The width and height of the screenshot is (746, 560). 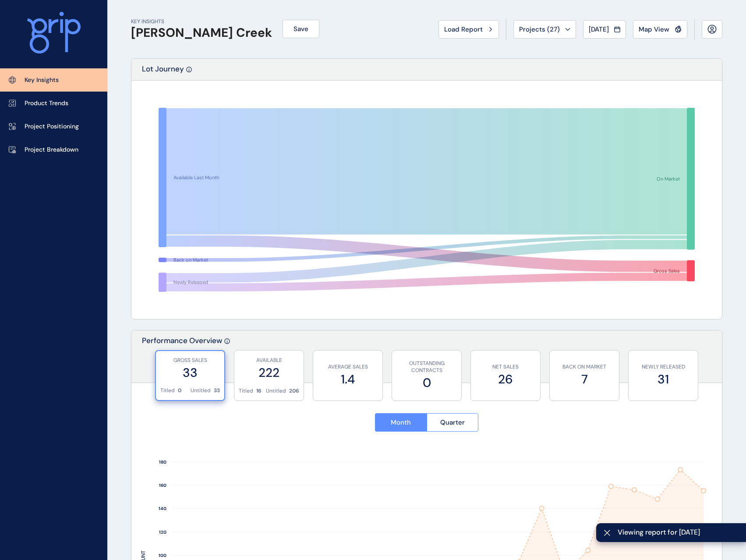 What do you see at coordinates (190, 360) in the screenshot?
I see `p: GROSS SALES` at bounding box center [190, 360].